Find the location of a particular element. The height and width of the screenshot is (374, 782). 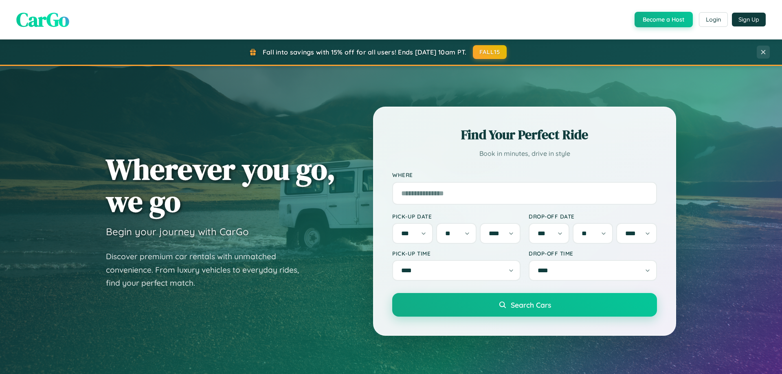

label: Where is located at coordinates (525, 175).